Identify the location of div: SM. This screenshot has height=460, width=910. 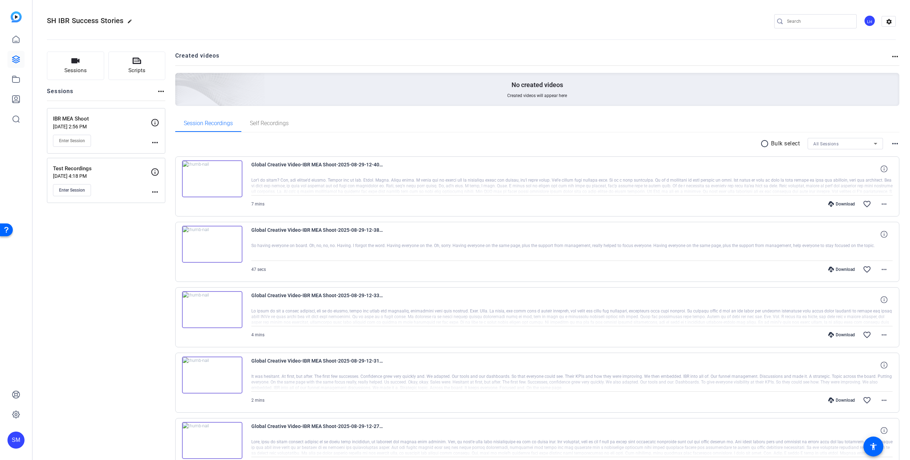
(16, 440).